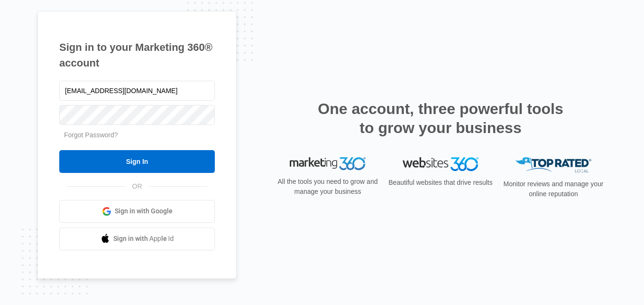 Image resolution: width=644 pixels, height=305 pixels. I want to click on a: Sign in with Apple Id, so click(137, 239).